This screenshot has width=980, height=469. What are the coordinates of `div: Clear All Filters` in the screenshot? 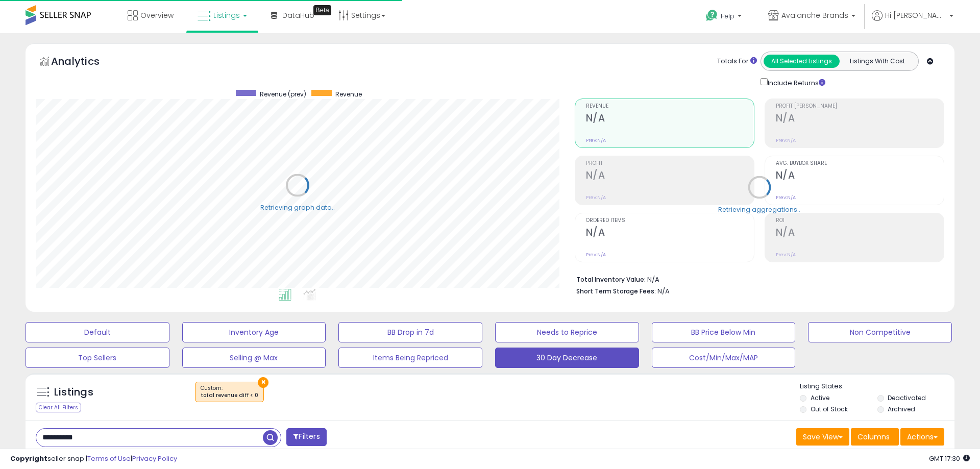 It's located at (58, 408).